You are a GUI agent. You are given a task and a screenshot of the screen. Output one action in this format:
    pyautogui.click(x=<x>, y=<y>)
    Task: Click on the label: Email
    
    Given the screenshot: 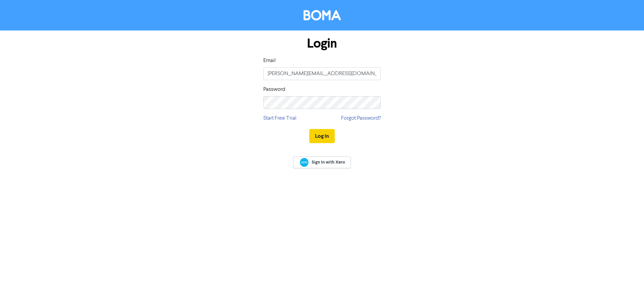 What is the action you would take?
    pyautogui.click(x=269, y=60)
    